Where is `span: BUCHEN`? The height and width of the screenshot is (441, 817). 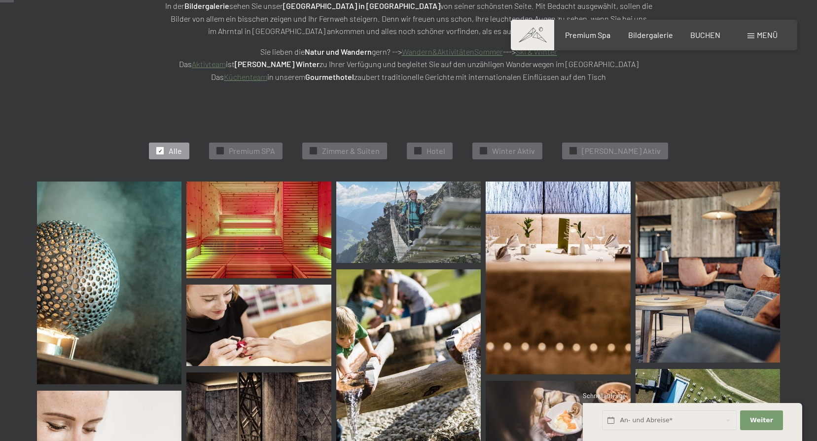
span: BUCHEN is located at coordinates (705, 35).